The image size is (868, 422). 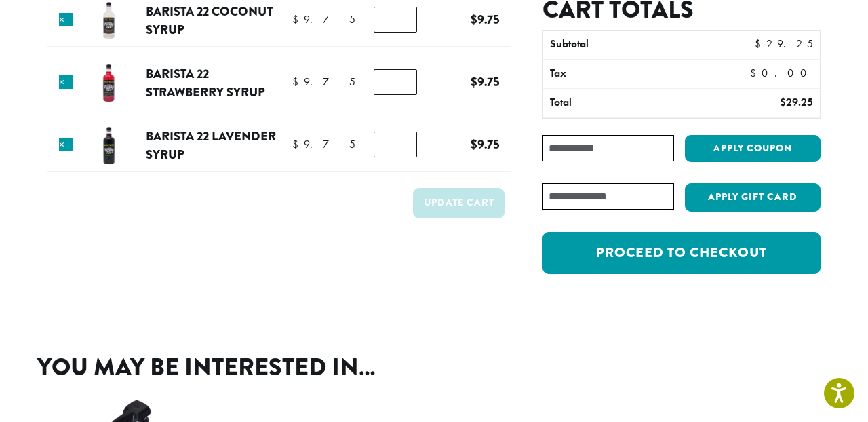 What do you see at coordinates (753, 197) in the screenshot?
I see `button: Apply Gift Card` at bounding box center [753, 197].